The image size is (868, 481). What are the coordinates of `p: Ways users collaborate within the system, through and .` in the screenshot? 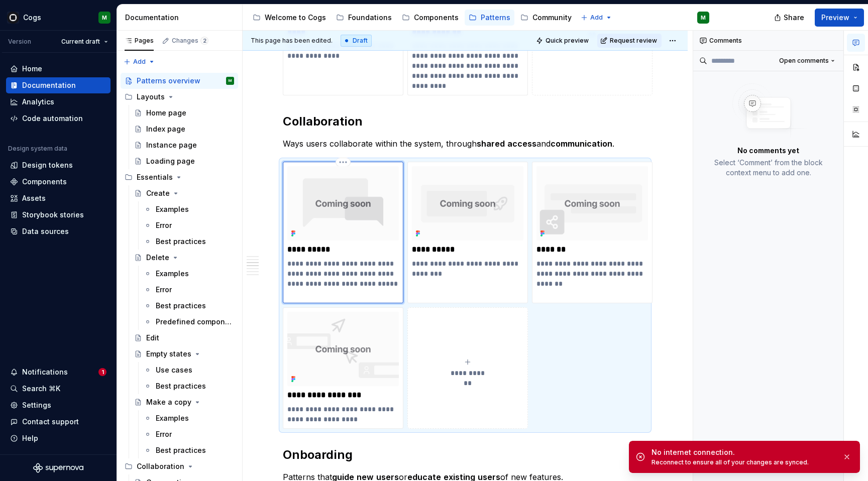 It's located at (465, 144).